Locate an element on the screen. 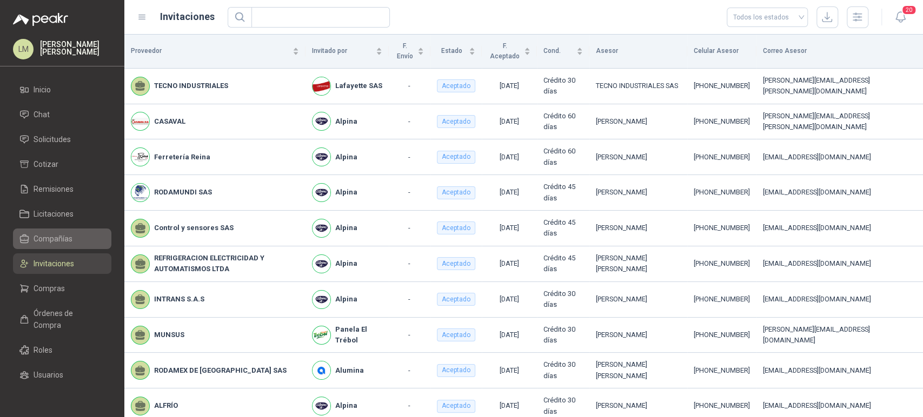 This screenshot has width=923, height=417. img: Logo peakr is located at coordinates (41, 19).